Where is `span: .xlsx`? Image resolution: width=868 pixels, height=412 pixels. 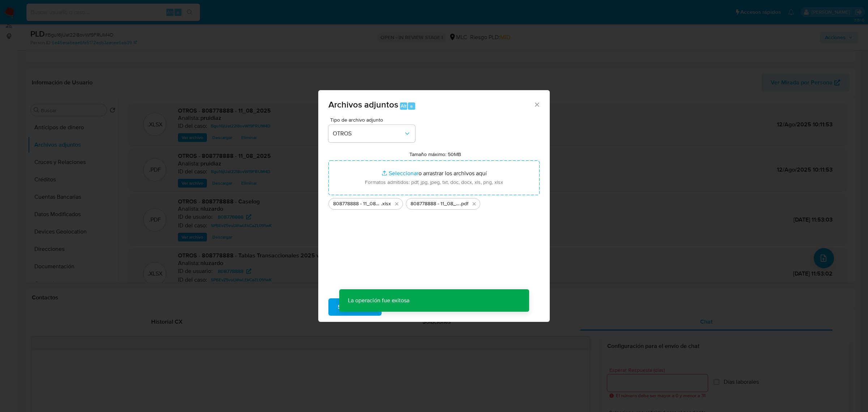
span: .xlsx is located at coordinates (386, 203).